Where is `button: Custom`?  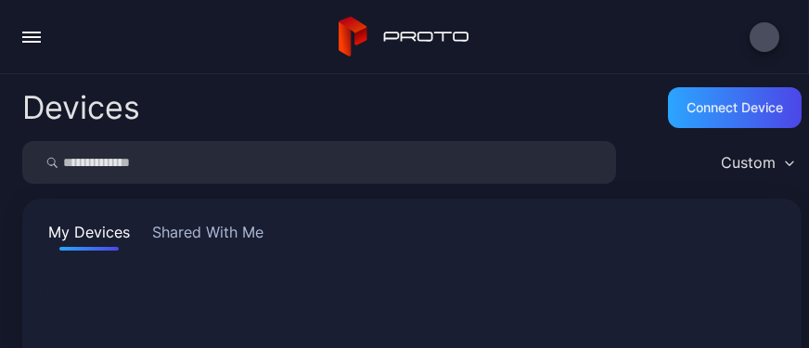 button: Custom is located at coordinates (756, 162).